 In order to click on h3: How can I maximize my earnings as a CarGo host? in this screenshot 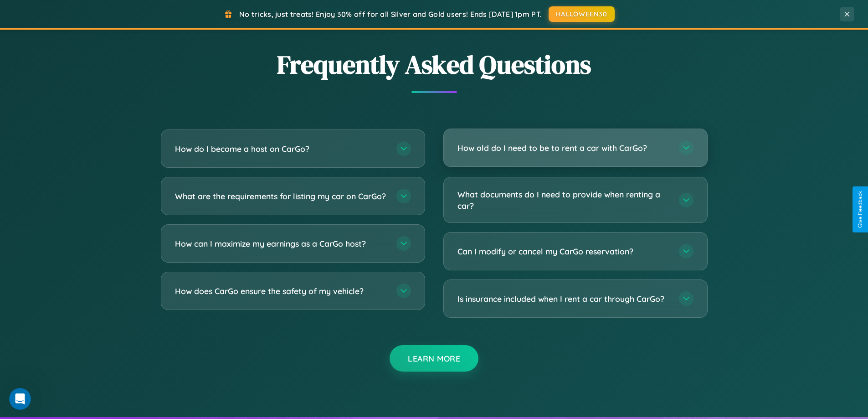, I will do `click(281, 243)`.